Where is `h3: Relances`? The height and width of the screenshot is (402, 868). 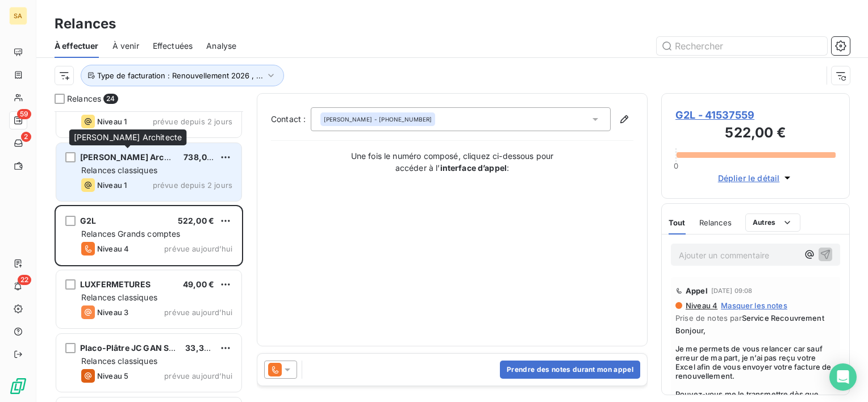 h3: Relances is located at coordinates (85, 24).